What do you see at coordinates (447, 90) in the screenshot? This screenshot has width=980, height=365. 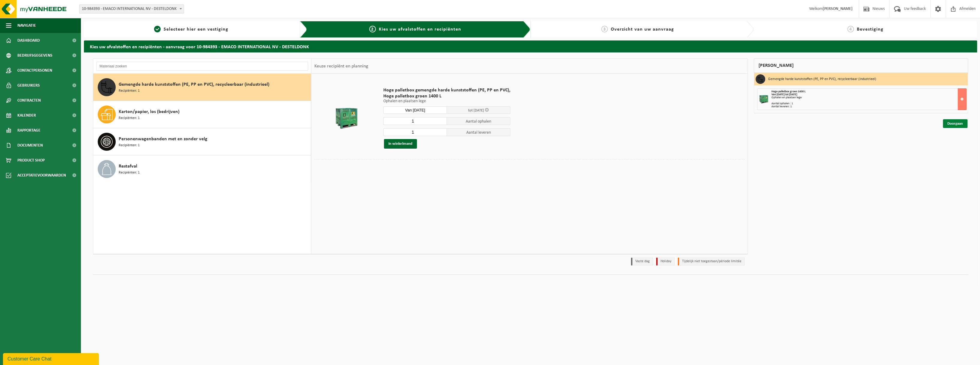 I see `span: Hoge palletbox gemengde harde kunststoffen (PE, PP en PVC),` at bounding box center [447, 90].